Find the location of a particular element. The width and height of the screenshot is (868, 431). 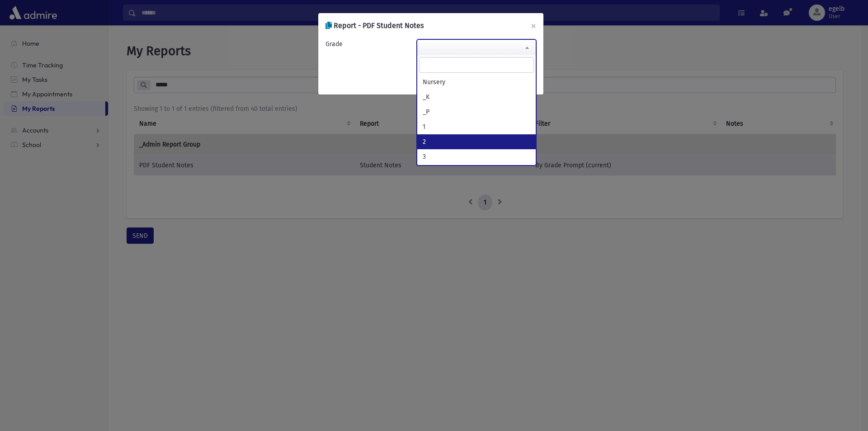

label: Grade is located at coordinates (334, 44).